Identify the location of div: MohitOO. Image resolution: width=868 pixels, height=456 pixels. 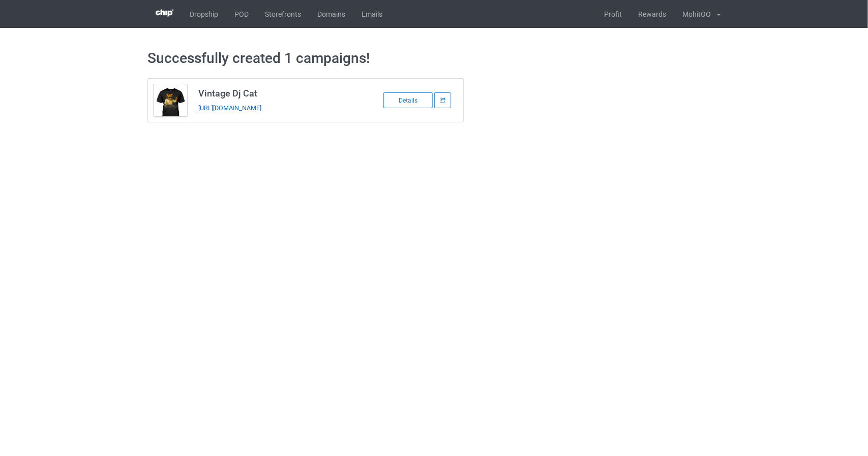
(693, 14).